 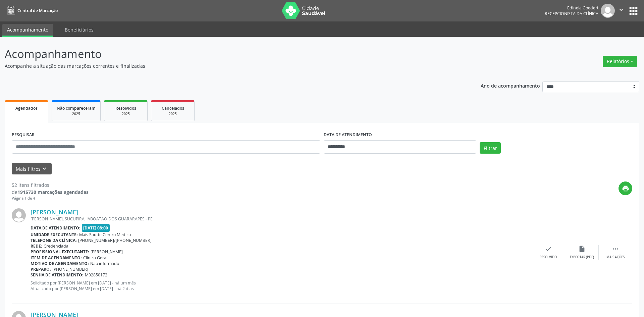 I want to click on span: Não informado, so click(x=105, y=263).